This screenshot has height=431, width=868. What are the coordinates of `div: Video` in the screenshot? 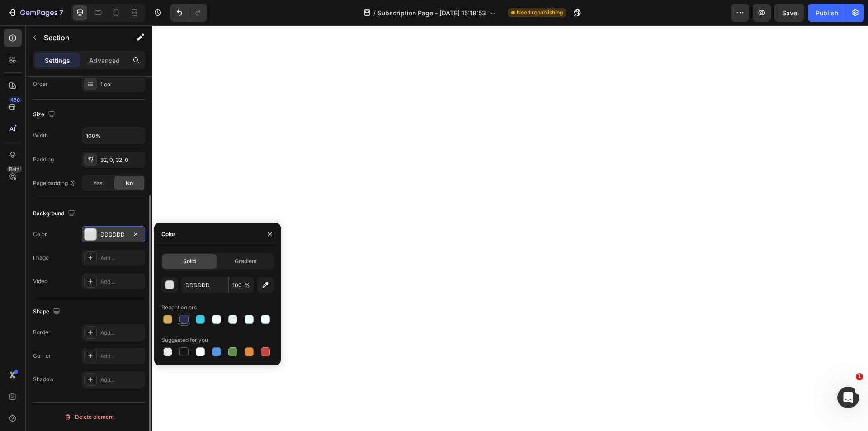 It's located at (40, 282).